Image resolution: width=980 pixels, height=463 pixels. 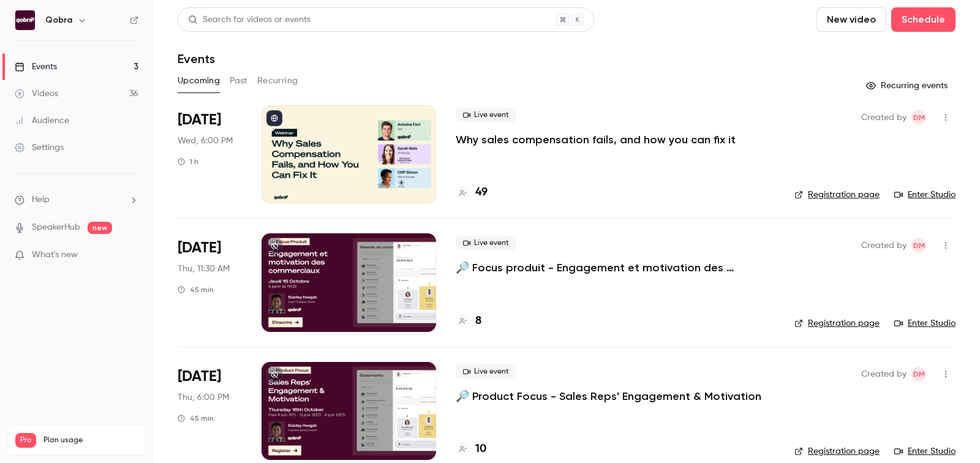 I want to click on h6: Qobra, so click(x=59, y=20).